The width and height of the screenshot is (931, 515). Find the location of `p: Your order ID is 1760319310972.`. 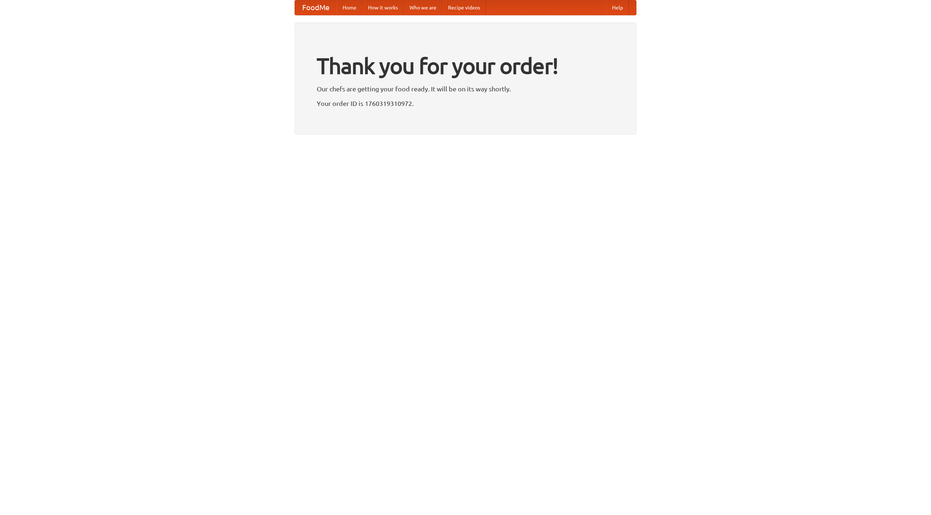

p: Your order ID is 1760319310972. is located at coordinates (466, 103).